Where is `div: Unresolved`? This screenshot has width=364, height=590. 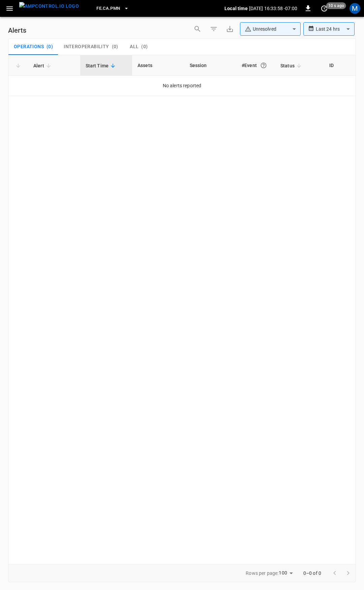
div: Unresolved is located at coordinates (267, 29).